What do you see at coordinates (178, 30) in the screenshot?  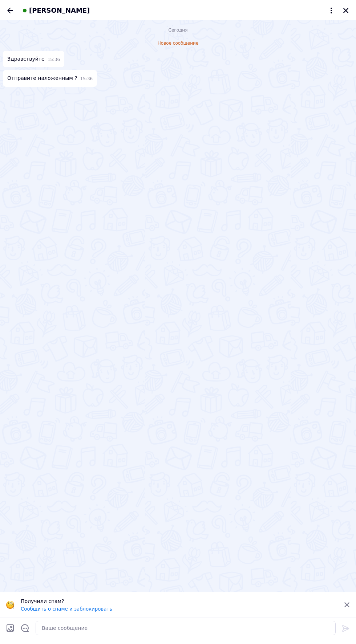 I see `span: Сегодня` at bounding box center [178, 30].